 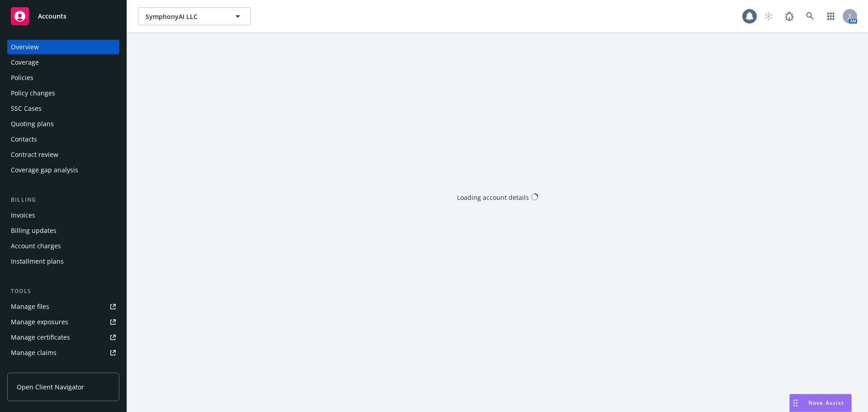 I want to click on a: Search, so click(x=811, y=16).